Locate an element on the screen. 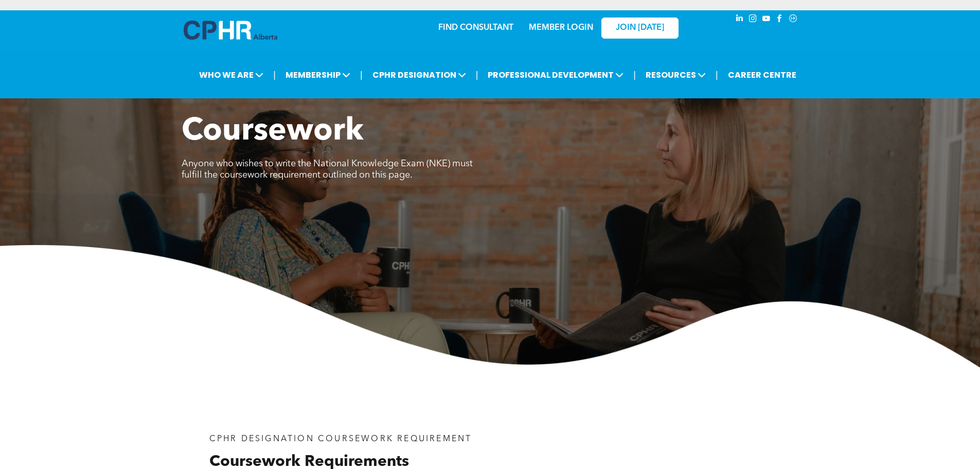  span: CPHR DESIGNATION is located at coordinates (419, 75).